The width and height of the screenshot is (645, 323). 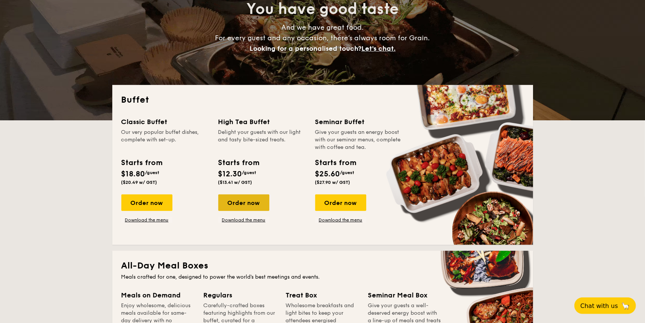 What do you see at coordinates (323, 277) in the screenshot?
I see `div: Meals crafted for one, designed to power the world's best meetings and events.` at bounding box center [323, 277].